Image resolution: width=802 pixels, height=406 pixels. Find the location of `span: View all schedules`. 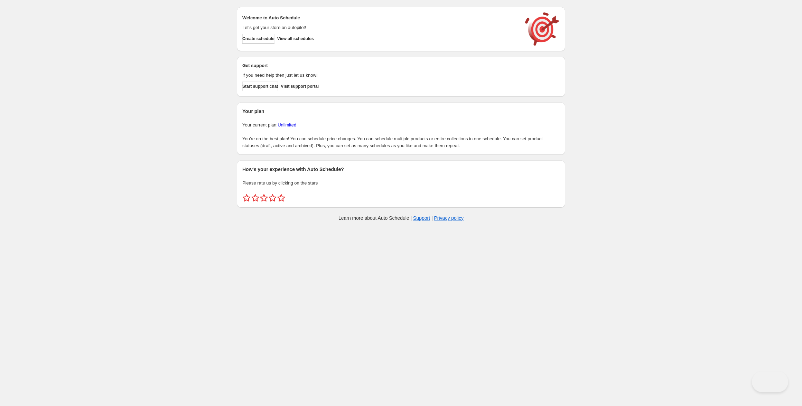

span: View all schedules is located at coordinates (296, 39).